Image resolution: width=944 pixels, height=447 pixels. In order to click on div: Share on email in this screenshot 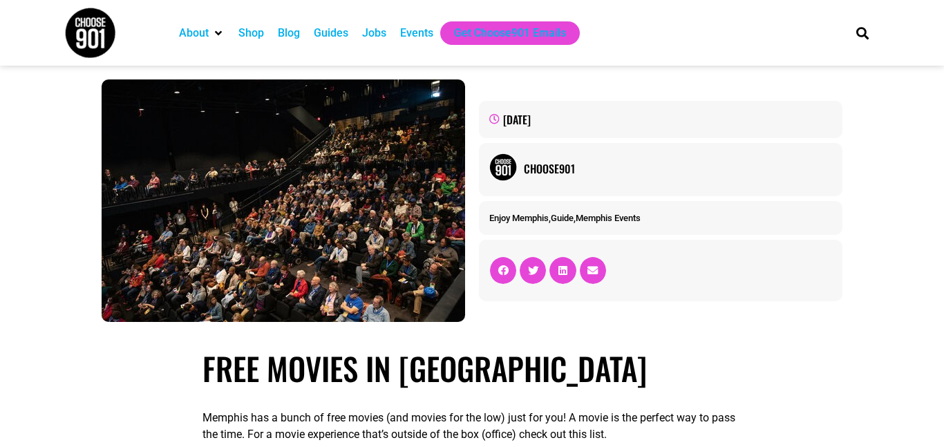, I will do `click(593, 270)`.